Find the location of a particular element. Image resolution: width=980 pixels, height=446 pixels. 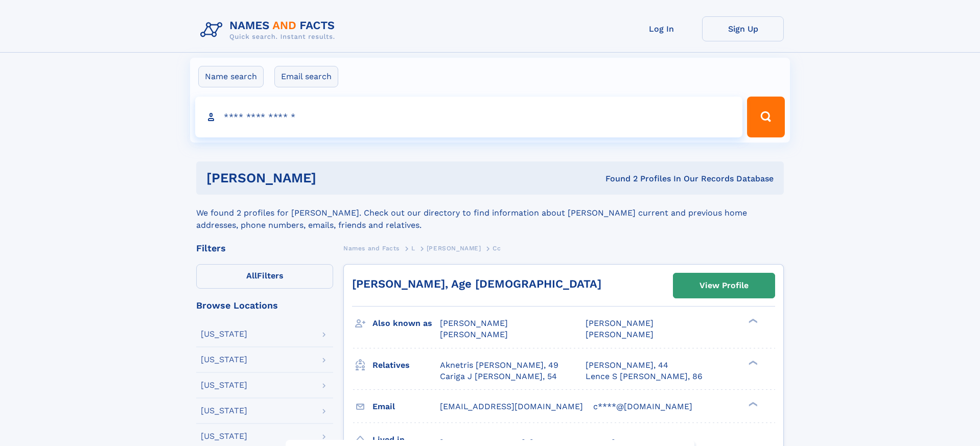

div: Found 2 Profiles In Our Records Database is located at coordinates (617, 179).